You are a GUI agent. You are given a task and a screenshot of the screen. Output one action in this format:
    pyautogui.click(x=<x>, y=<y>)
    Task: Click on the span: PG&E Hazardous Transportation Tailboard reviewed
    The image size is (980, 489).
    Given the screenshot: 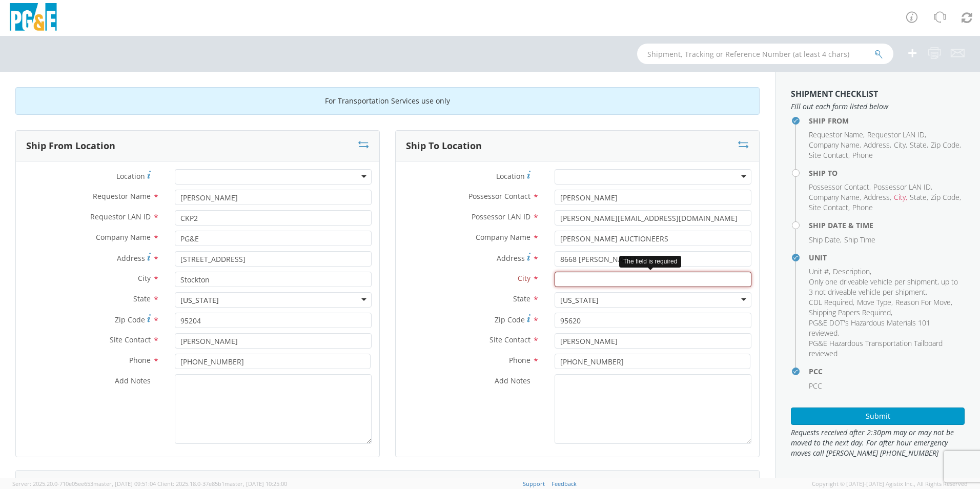 What is the action you would take?
    pyautogui.click(x=876, y=348)
    